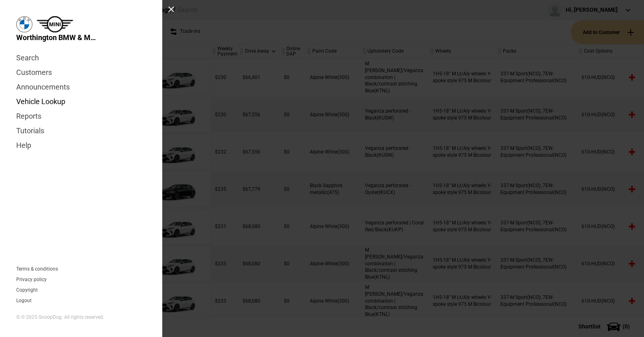 This screenshot has height=337, width=644. Describe the element at coordinates (37, 269) in the screenshot. I see `a: Terms & conditions` at that location.